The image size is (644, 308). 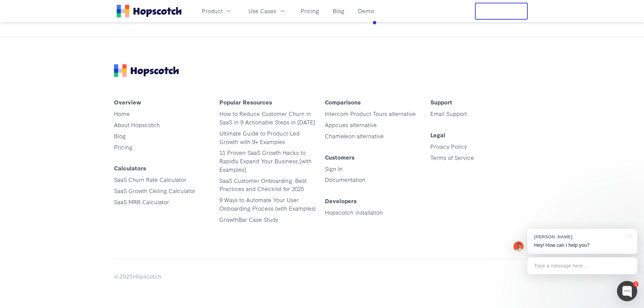 What do you see at coordinates (636, 284) in the screenshot?
I see `div: 1` at bounding box center [636, 284].